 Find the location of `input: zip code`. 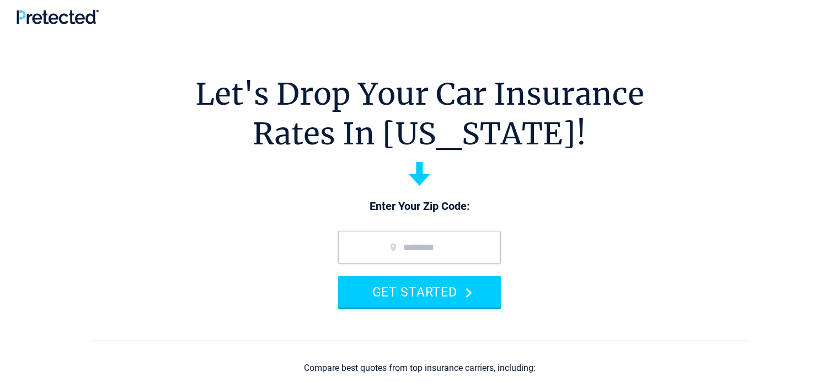

input: zip code is located at coordinates (419, 248).